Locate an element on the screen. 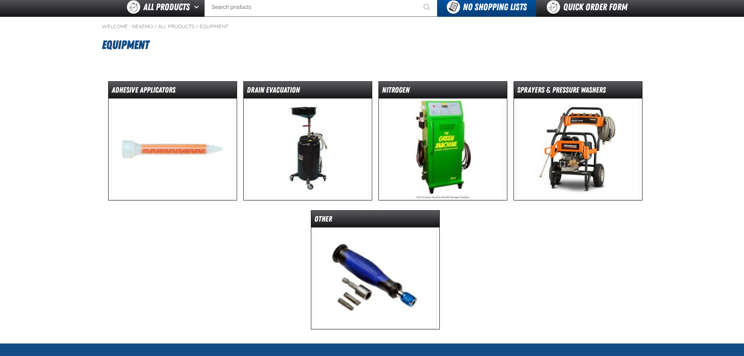 This screenshot has width=744, height=356. a: Nitrogen is located at coordinates (443, 141).